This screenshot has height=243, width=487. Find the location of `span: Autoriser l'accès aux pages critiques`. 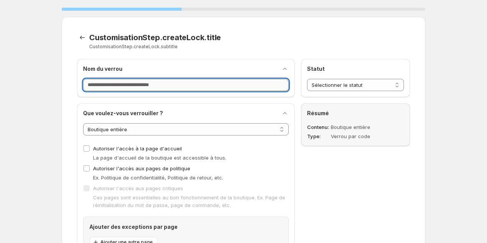

span: Autoriser l'accès aux pages critiques is located at coordinates (138, 188).